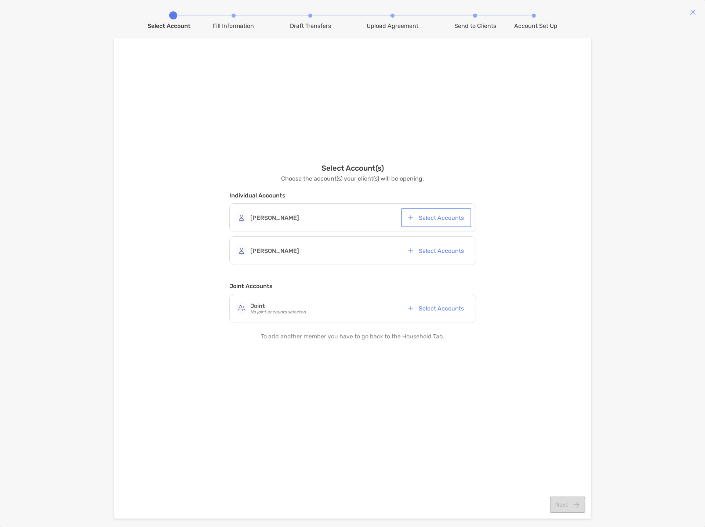 The image size is (705, 527). I want to click on div: Fill Information, so click(233, 26).